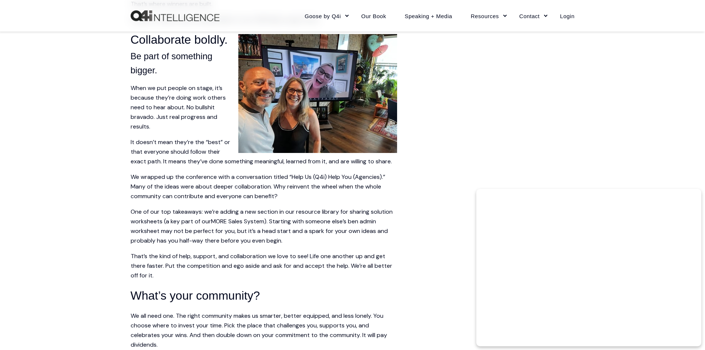 The height and width of the screenshot is (350, 705). Describe the element at coordinates (264, 330) in the screenshot. I see `p: We all need one. The right community makes us smarter, better equipped, and less lonely. You choo...` at that location.